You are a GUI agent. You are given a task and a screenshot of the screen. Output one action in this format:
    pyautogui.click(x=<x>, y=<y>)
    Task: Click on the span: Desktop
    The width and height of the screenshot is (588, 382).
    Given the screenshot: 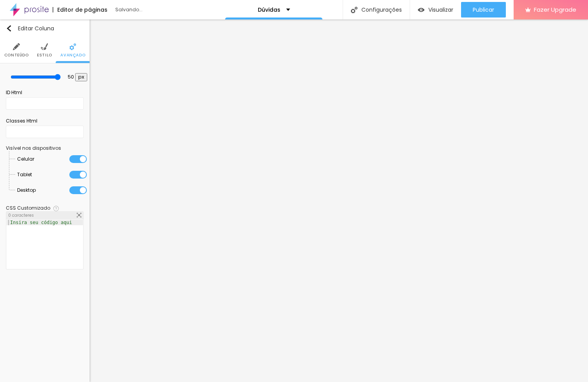 What is the action you would take?
    pyautogui.click(x=27, y=190)
    